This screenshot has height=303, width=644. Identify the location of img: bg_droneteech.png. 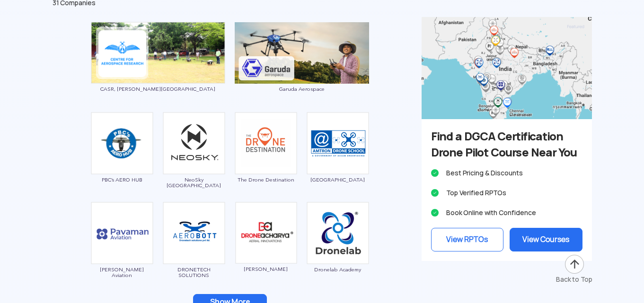
(194, 233).